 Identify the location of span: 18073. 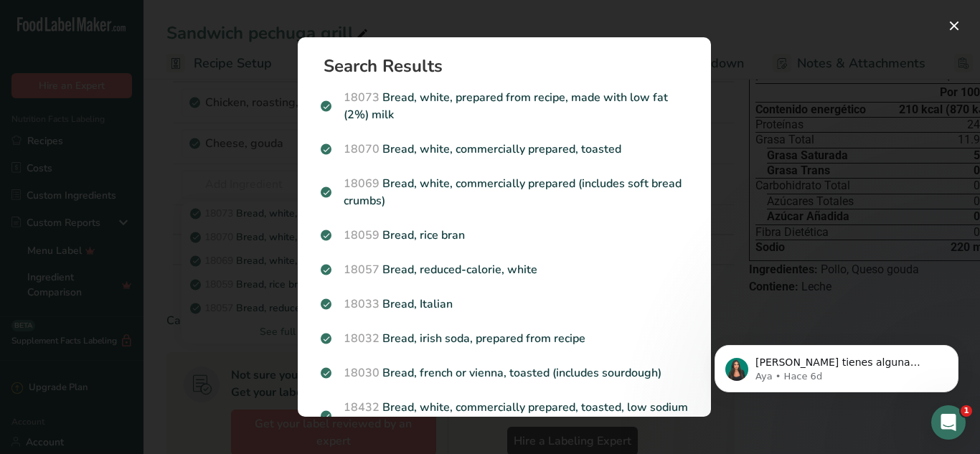
(361, 98).